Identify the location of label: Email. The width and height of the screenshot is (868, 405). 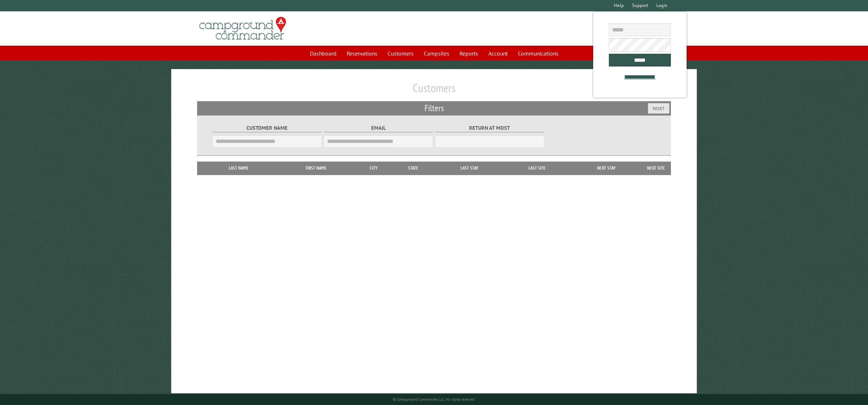
(378, 128).